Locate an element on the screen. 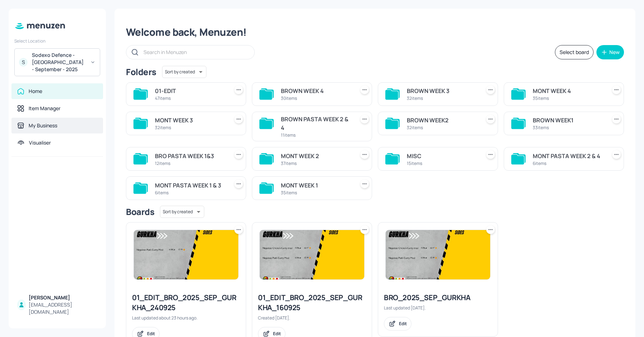 This screenshot has height=337, width=644. div: 47 items is located at coordinates (190, 98).